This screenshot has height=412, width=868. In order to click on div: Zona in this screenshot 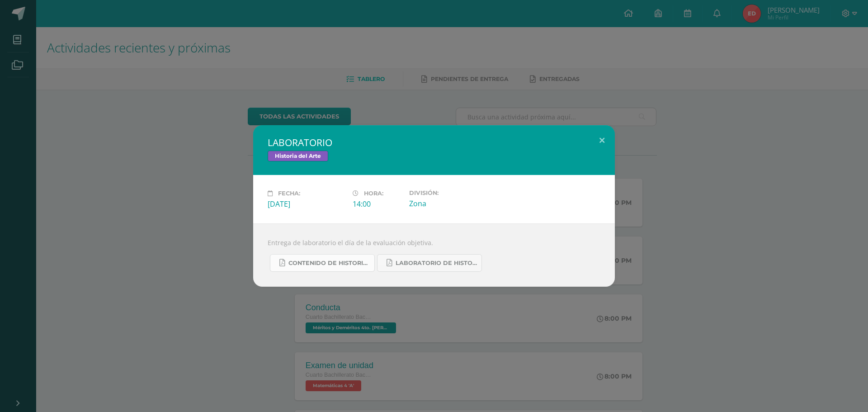, I will do `click(448, 204)`.